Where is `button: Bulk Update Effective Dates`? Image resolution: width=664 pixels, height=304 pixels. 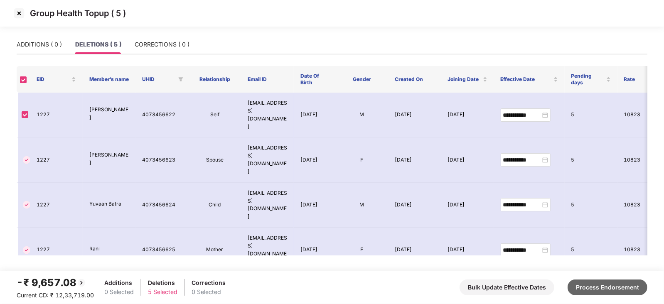 button: Bulk Update Effective Dates is located at coordinates (507, 287).